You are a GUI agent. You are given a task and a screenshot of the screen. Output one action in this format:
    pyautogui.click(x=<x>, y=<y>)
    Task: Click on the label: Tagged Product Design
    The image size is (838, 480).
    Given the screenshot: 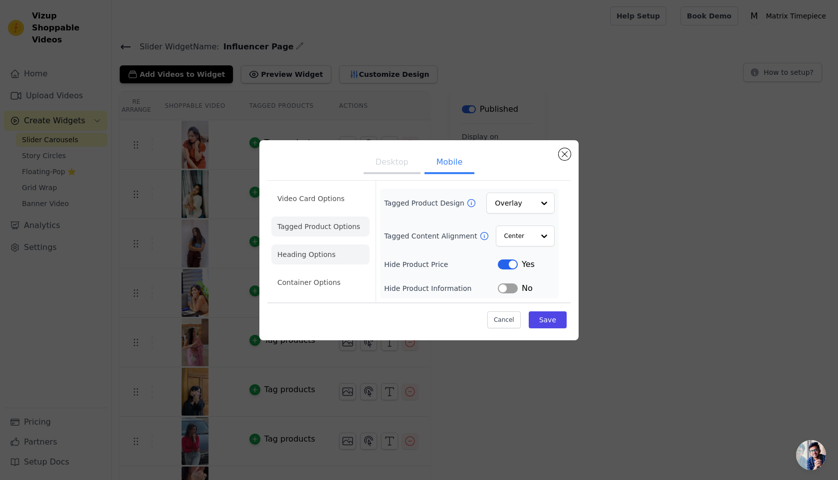 What is the action you would take?
    pyautogui.click(x=425, y=203)
    